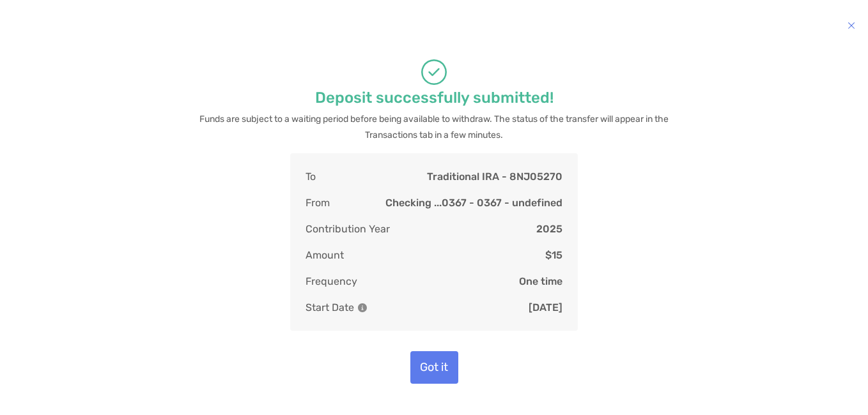  Describe the element at coordinates (553, 255) in the screenshot. I see `p: $15` at that location.